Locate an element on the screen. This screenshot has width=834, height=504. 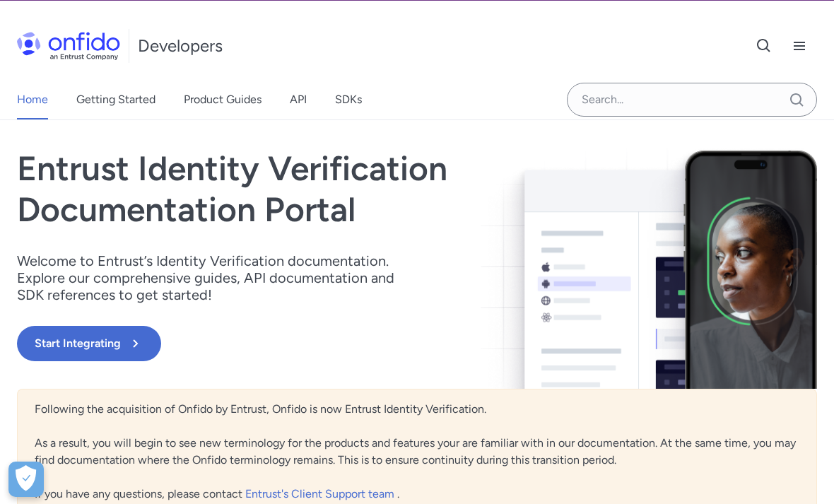
a: Home is located at coordinates (32, 99).